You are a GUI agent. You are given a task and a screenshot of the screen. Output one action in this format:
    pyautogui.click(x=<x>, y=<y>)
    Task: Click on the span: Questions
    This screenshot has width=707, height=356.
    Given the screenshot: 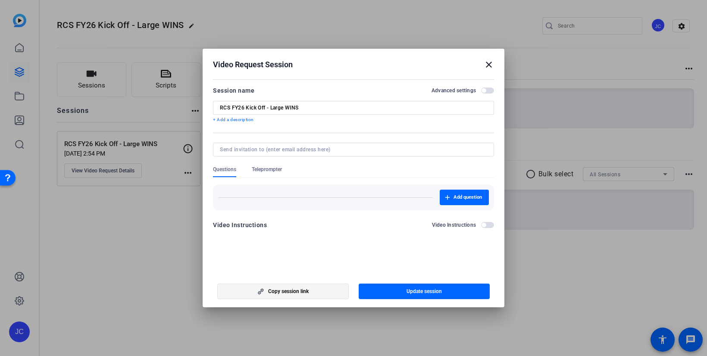 What is the action you would take?
    pyautogui.click(x=225, y=169)
    